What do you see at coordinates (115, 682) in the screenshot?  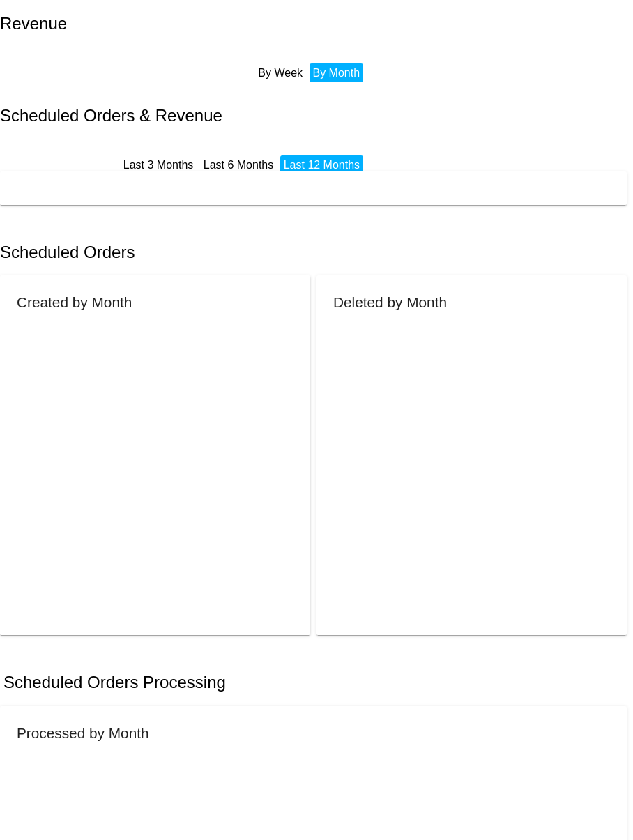 I see `h2: Scheduled Orders Processing` at bounding box center [115, 682].